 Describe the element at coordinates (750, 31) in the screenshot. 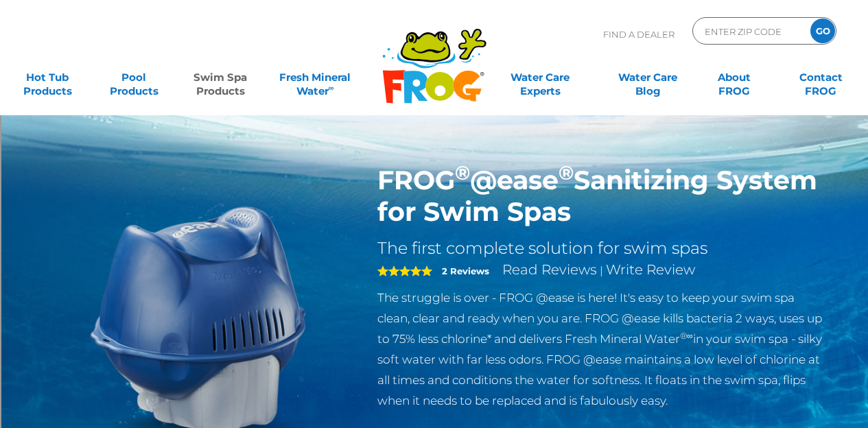

I see `input: Zip Code Form` at that location.